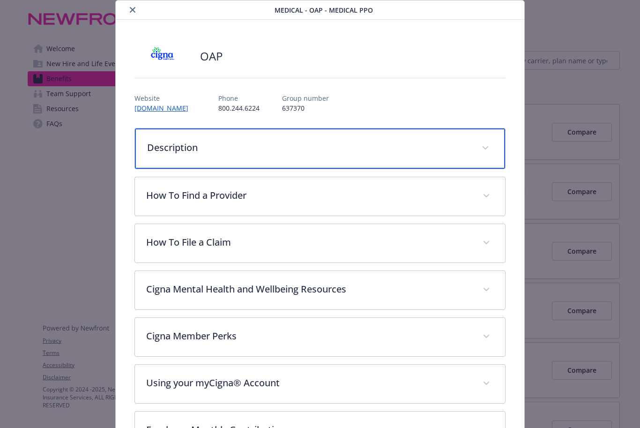  What do you see at coordinates (324, 10) in the screenshot?
I see `span: Medical - OAP - Medical PPO` at bounding box center [324, 10].